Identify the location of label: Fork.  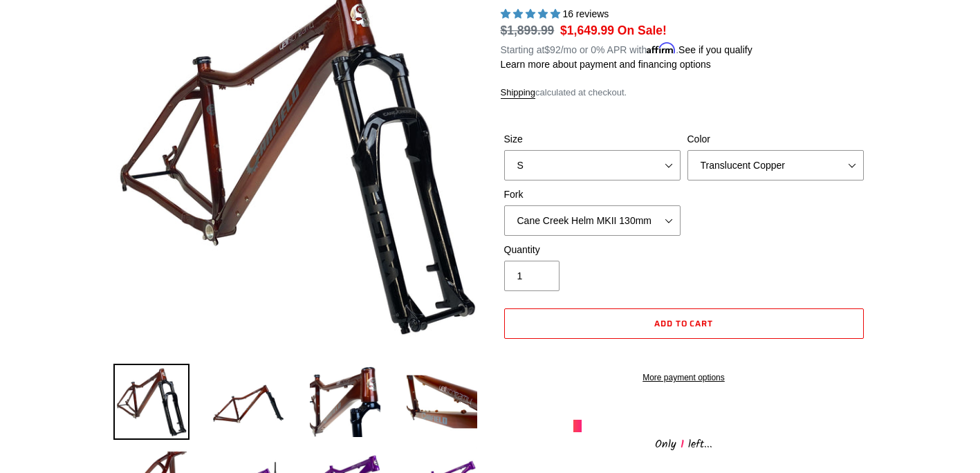
(592, 194).